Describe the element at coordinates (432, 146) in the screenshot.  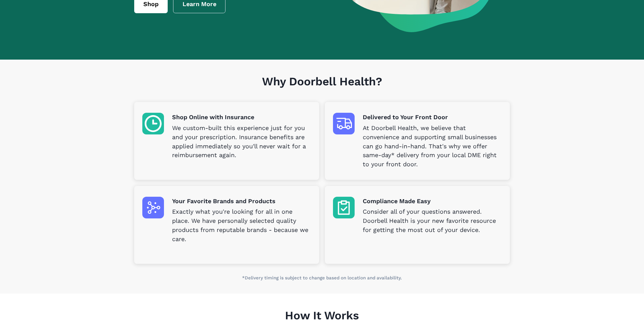
I see `p: At Doorbell Health, we believe that convenience and supporting small businesses can go hand-in-ha...` at that location.